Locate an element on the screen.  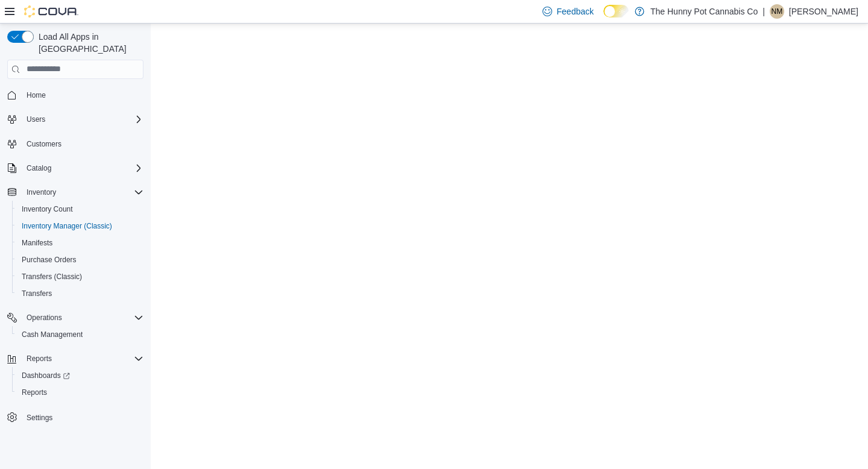
button: Cash Management is located at coordinates (80, 335).